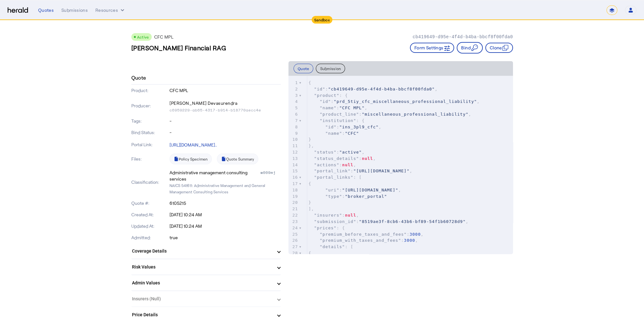 The width and height of the screenshot is (644, 322). Describe the element at coordinates (400, 165) in the screenshot. I see `herald-code-block: quote` at that location.